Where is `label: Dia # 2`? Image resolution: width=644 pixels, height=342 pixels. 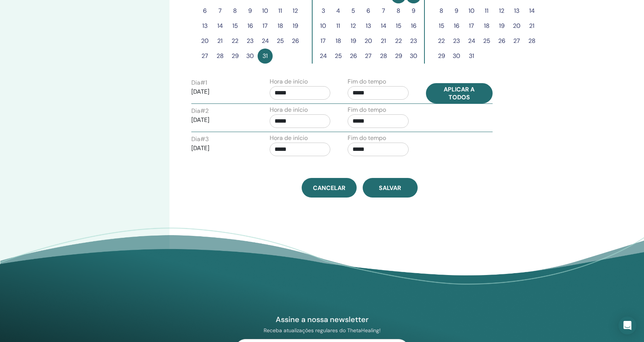
label: Dia # 2 is located at coordinates (200, 111).